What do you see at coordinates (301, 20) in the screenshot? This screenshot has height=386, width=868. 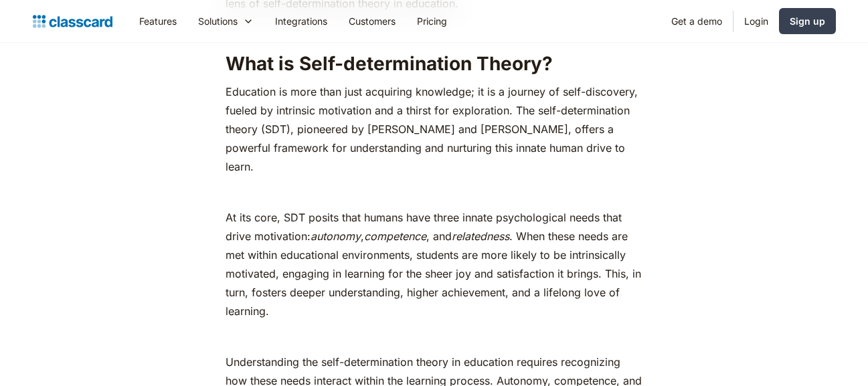 I see `a: Integrations` at bounding box center [301, 20].